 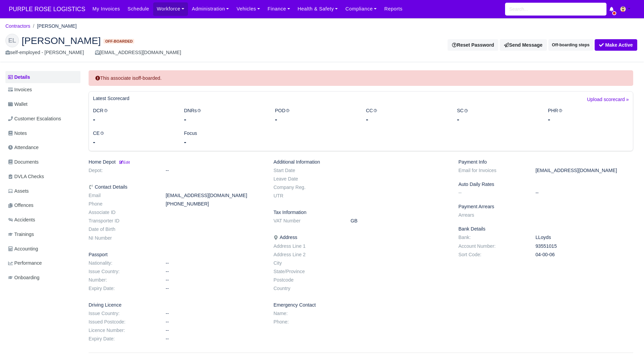 What do you see at coordinates (18, 104) in the screenshot?
I see `span: Wallet` at bounding box center [18, 104].